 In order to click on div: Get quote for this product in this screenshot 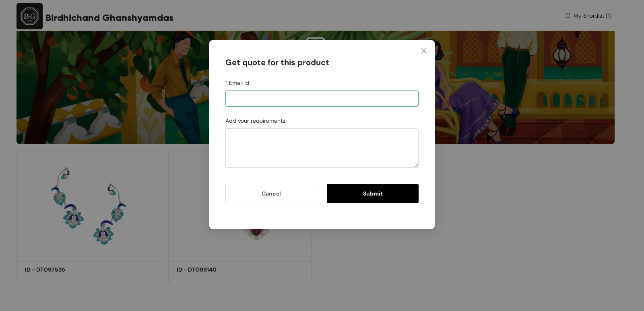, I will do `click(322, 67)`.